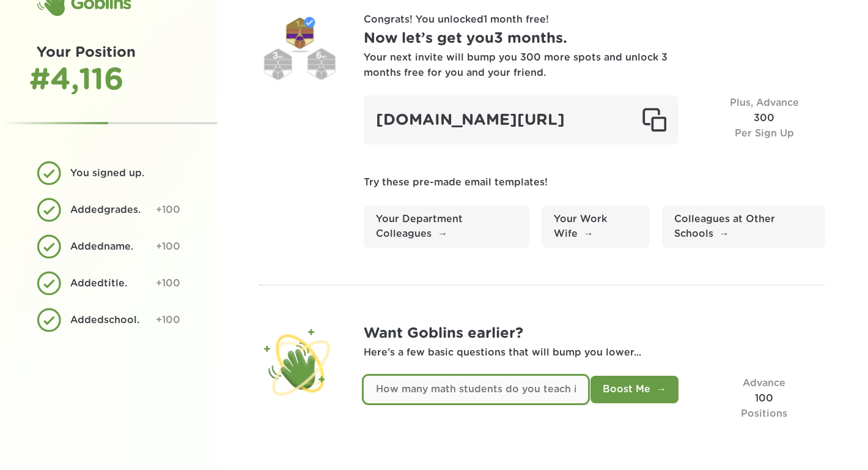  I want to click on span: Advance, so click(764, 383).